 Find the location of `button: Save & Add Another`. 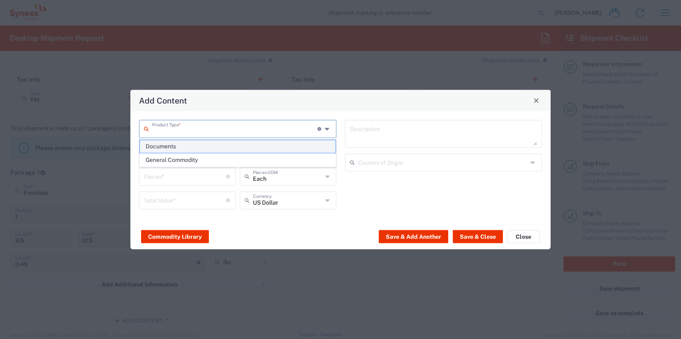

button: Save & Add Another is located at coordinates (413, 237).